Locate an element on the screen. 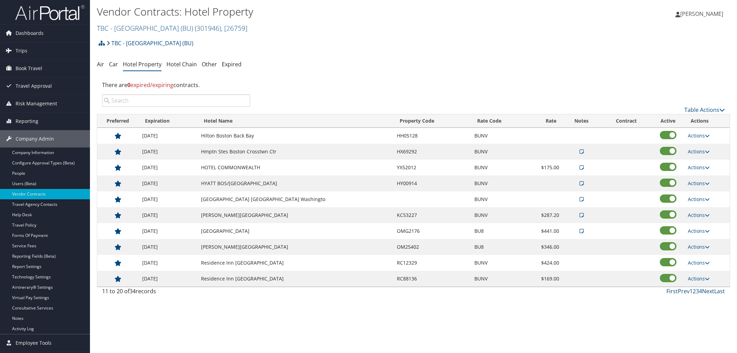 The image size is (737, 353). th: Hotel Name: activate to sort column ascending is located at coordinates (295, 121).